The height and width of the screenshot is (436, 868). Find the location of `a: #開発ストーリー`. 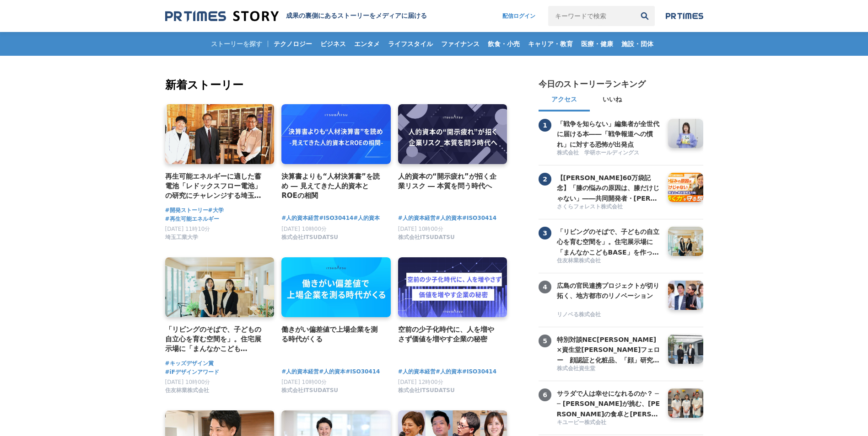

a: #開発ストーリー is located at coordinates (186, 210).